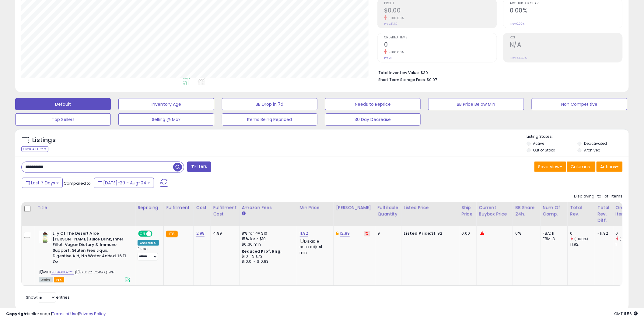 This screenshot has height=320, width=644. What do you see at coordinates (92, 314) in the screenshot?
I see `a: Privacy Policy` at bounding box center [92, 314].